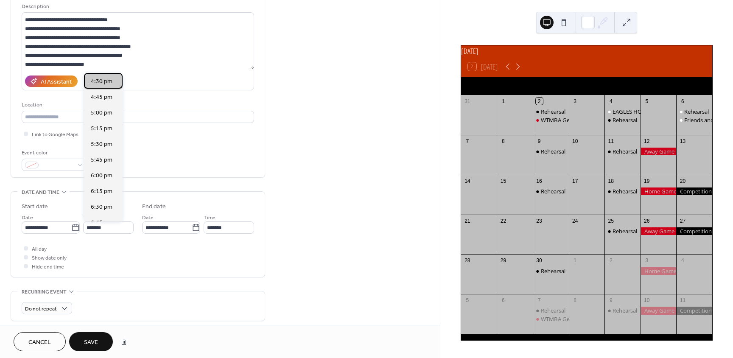 The image size is (733, 358). Describe the element at coordinates (39, 249) in the screenshot. I see `span: All day` at that location.